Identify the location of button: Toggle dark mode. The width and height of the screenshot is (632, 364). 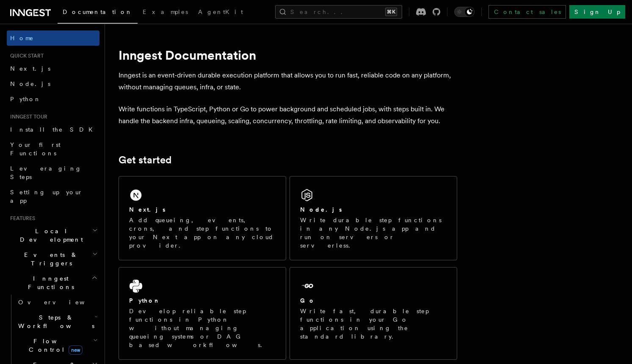
(465, 12).